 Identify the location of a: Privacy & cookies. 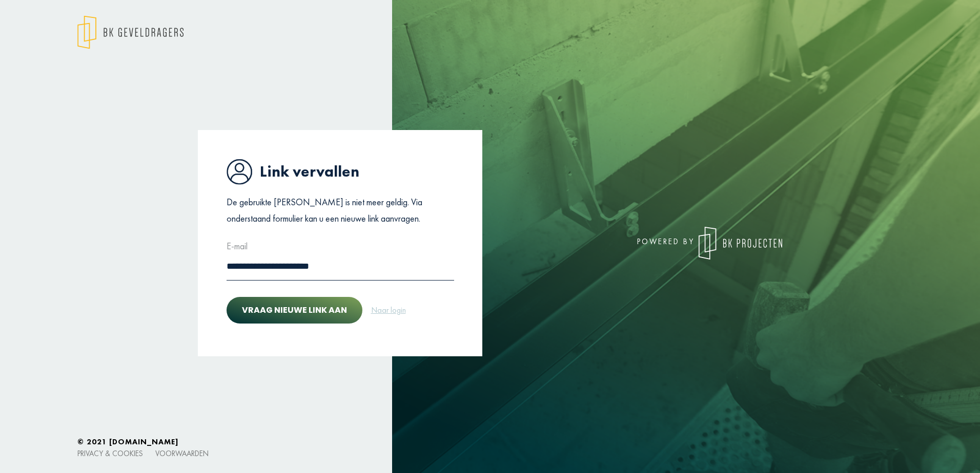
(111, 453).